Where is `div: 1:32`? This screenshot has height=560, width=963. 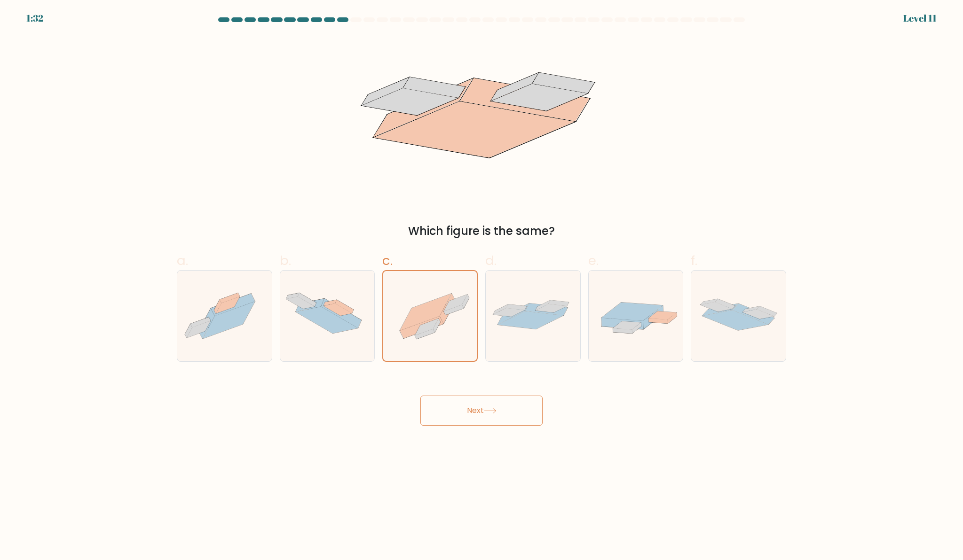
div: 1:32 is located at coordinates (35, 19).